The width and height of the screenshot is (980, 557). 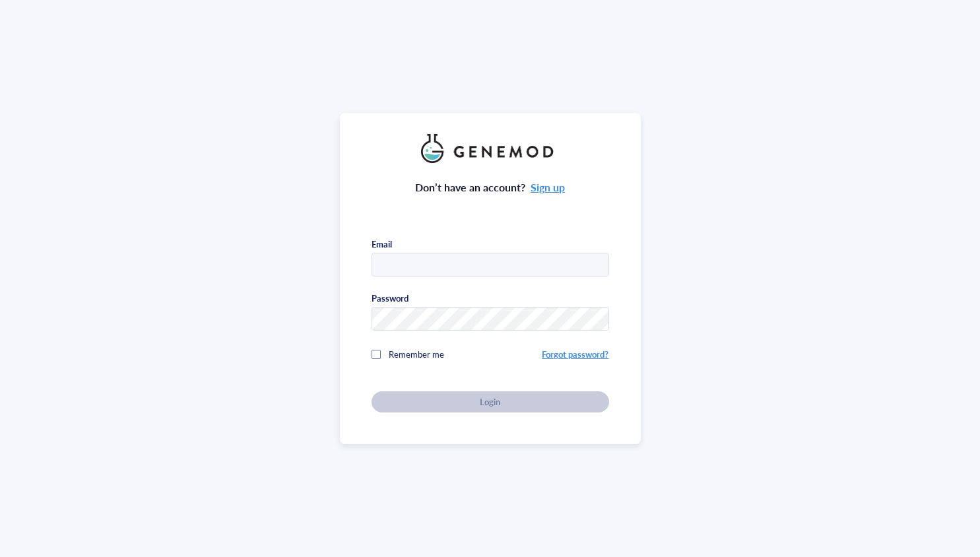 I want to click on img: genemod_logo_light-BcqUzbGq.png, so click(x=490, y=149).